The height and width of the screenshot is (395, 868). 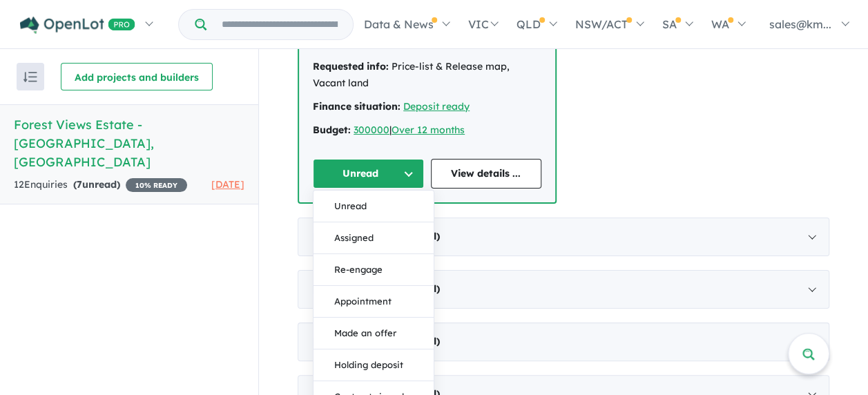 What do you see at coordinates (373, 238) in the screenshot?
I see `button: Assigned` at bounding box center [373, 238].